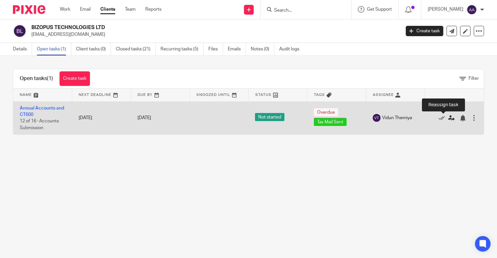  What do you see at coordinates (177, 27) in the screenshot?
I see `h2: BIZOPUS TECHNOLOGIES LTD` at bounding box center [177, 27].